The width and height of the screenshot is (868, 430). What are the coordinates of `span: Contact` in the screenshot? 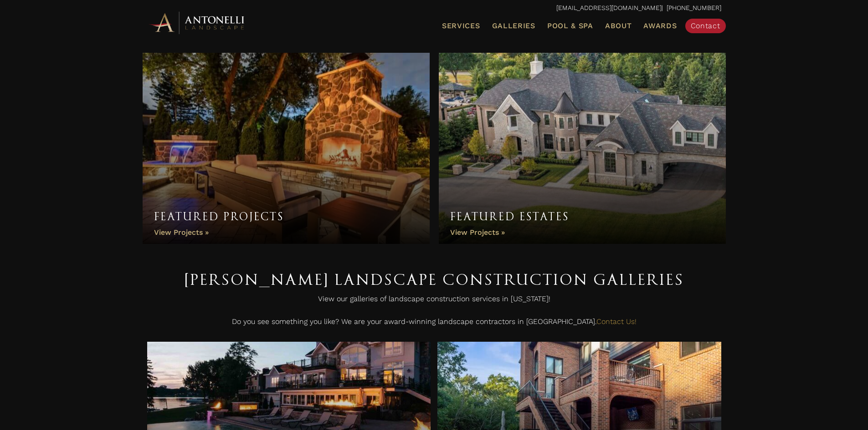 It's located at (705, 26).